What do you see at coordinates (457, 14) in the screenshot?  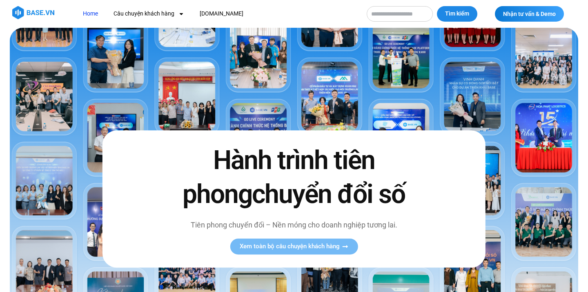 I see `span: Tìm kiếm` at bounding box center [457, 14].